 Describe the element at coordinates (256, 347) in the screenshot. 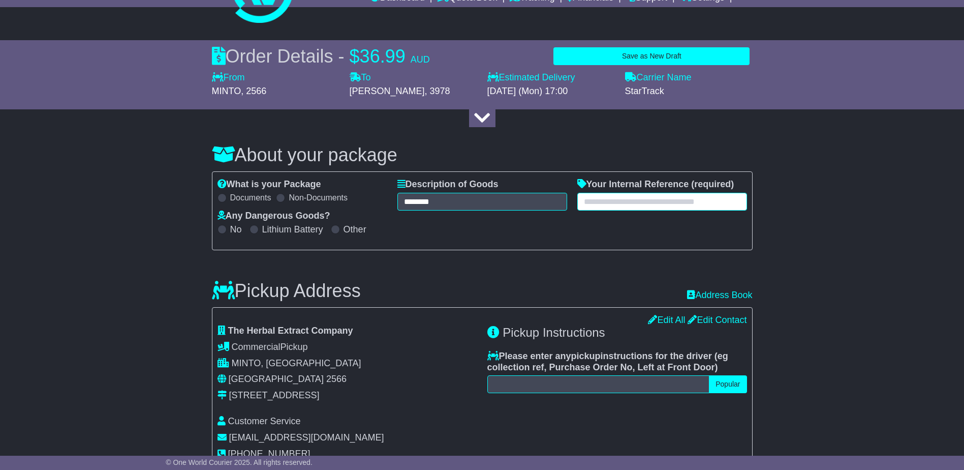

I see `span: Commercial` at that location.